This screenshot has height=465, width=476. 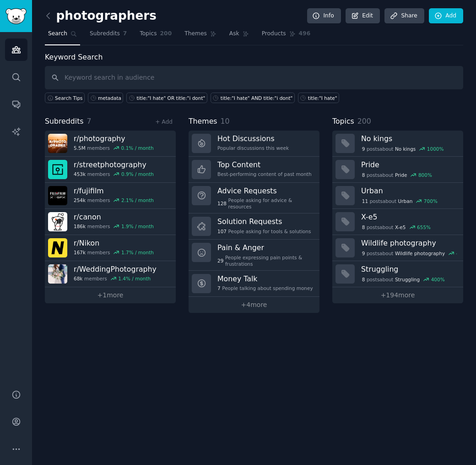 What do you see at coordinates (253, 148) in the screenshot?
I see `div: Popular discussions this week` at bounding box center [253, 148].